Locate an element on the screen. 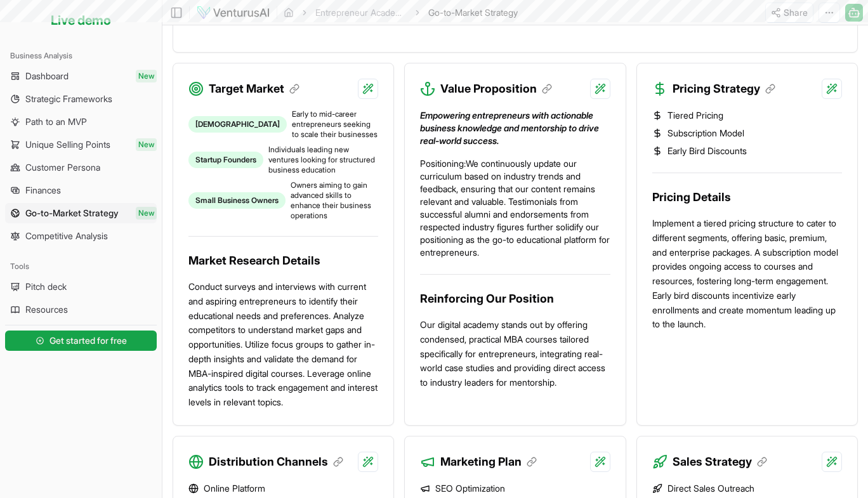 This screenshot has height=498, width=868. li: Tiered Pricing is located at coordinates (747, 115).